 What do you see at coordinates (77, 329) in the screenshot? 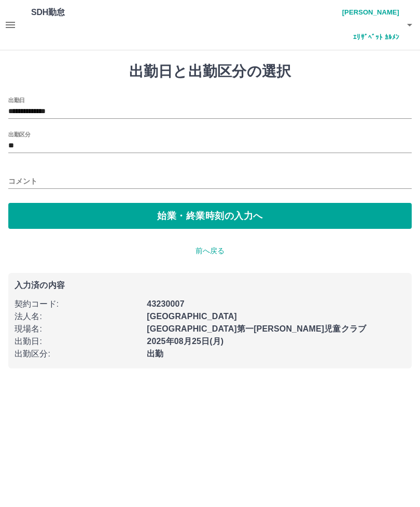
I see `p: 現場名 :` at bounding box center [77, 329].